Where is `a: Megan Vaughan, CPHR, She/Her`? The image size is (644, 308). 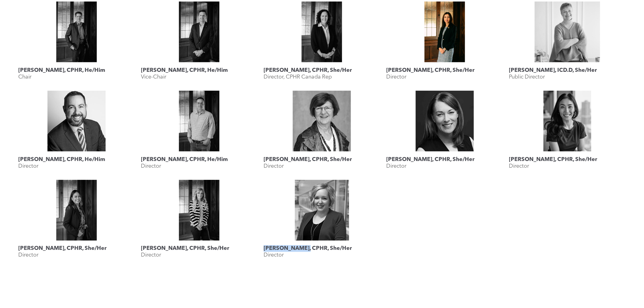
a: Megan Vaughan, CPHR, She/Her is located at coordinates (199, 211).